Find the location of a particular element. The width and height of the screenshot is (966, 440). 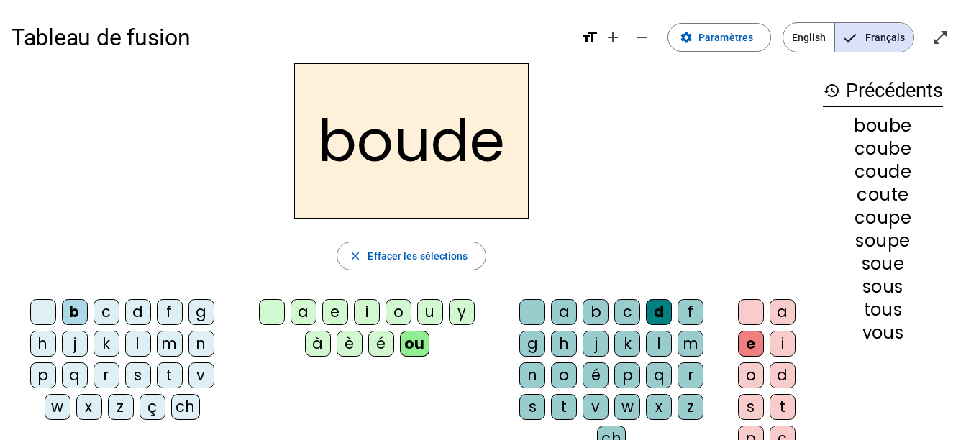

h1: Tableau de fusion is located at coordinates (291, 37).